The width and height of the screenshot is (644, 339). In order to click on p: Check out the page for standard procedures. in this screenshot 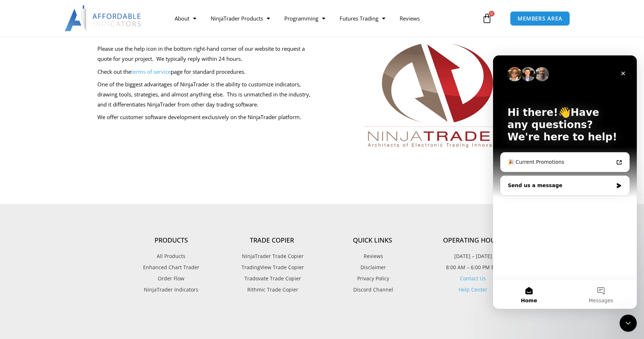, I will do `click(208, 72)`.